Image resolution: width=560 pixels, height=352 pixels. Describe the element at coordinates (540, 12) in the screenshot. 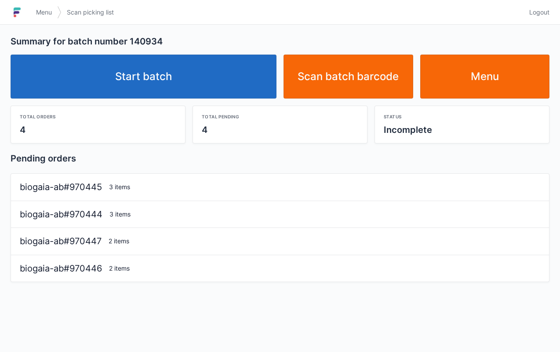

I see `span: Logout` at that location.